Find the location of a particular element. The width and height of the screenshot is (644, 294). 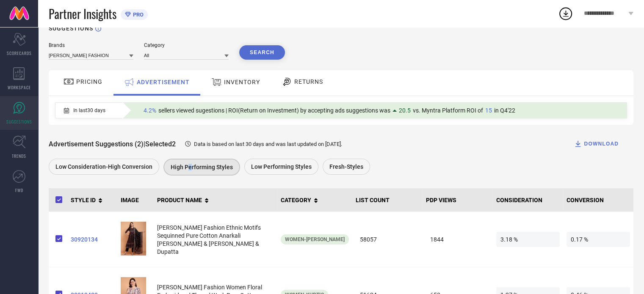

span: SUGGESTIONS is located at coordinates (19, 122).